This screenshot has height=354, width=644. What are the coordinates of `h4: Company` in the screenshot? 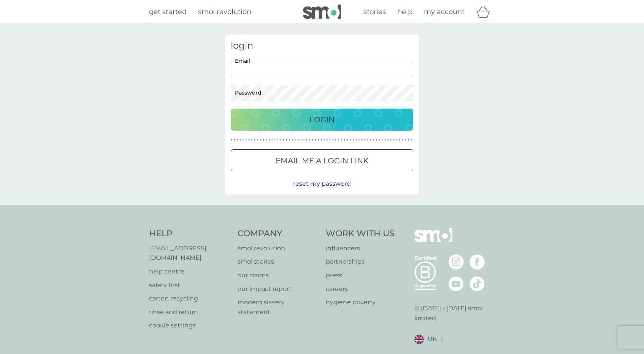 It's located at (278, 233).